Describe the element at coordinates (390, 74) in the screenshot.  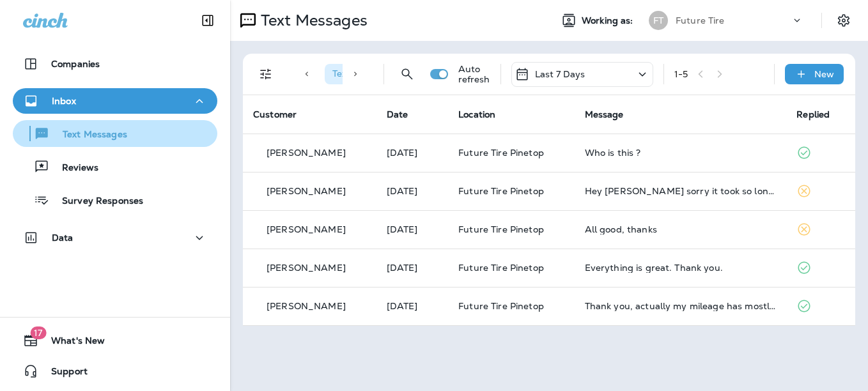
I see `div: Text Direction:Incoming` at that location.